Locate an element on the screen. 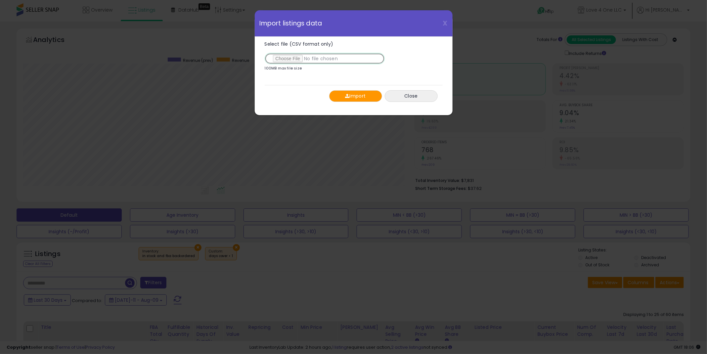 This screenshot has height=354, width=707. span: X is located at coordinates (445, 23).